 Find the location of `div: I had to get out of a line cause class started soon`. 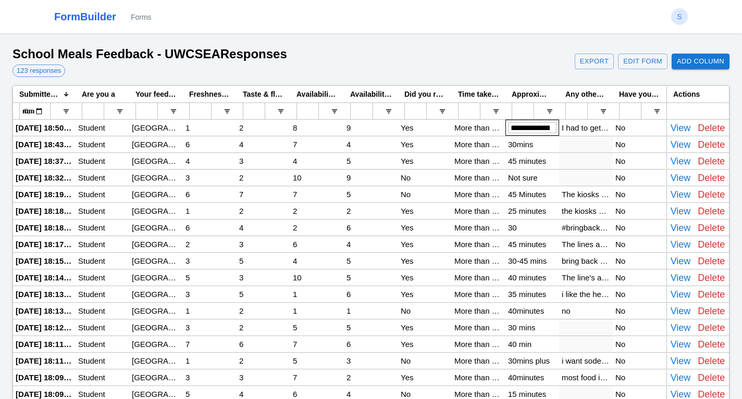

div: I had to get out of a line cause class started soon is located at coordinates (585, 128).